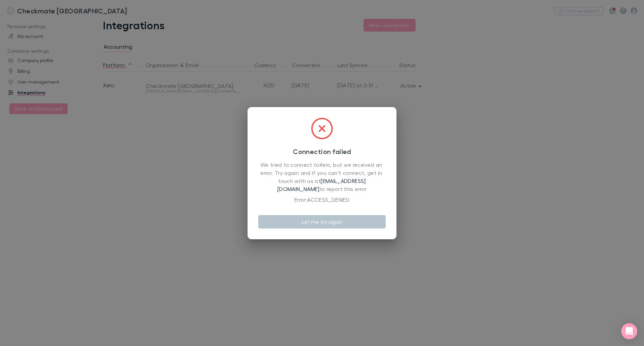 The width and height of the screenshot is (644, 346). Describe the element at coordinates (322, 177) in the screenshot. I see `p: We tried to connect to Xero , but we received an error. Try again and if you can’t connect, get i...` at that location.